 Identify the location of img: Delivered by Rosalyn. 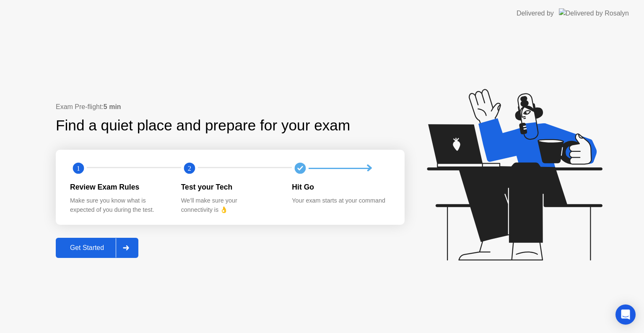
(594, 13).